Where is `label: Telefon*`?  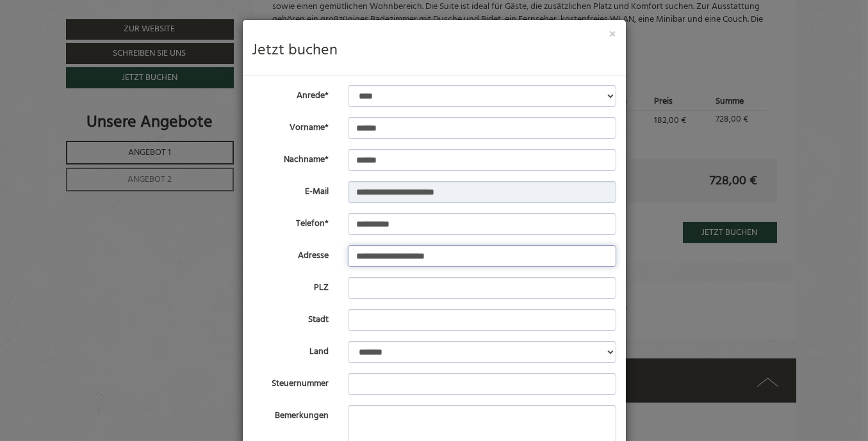
label: Telefon* is located at coordinates (291, 221).